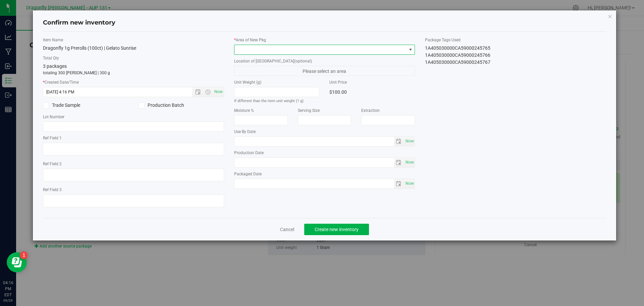 The image size is (644, 306). Describe the element at coordinates (277, 82) in the screenshot. I see `label: Unit Weight (g)` at that location.